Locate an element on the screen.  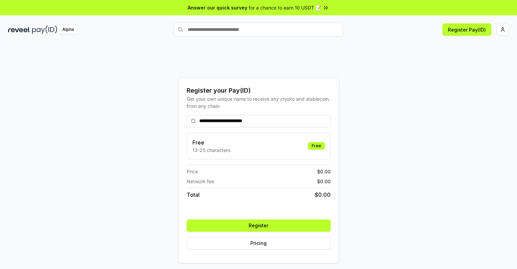
span: Total is located at coordinates (193, 194).